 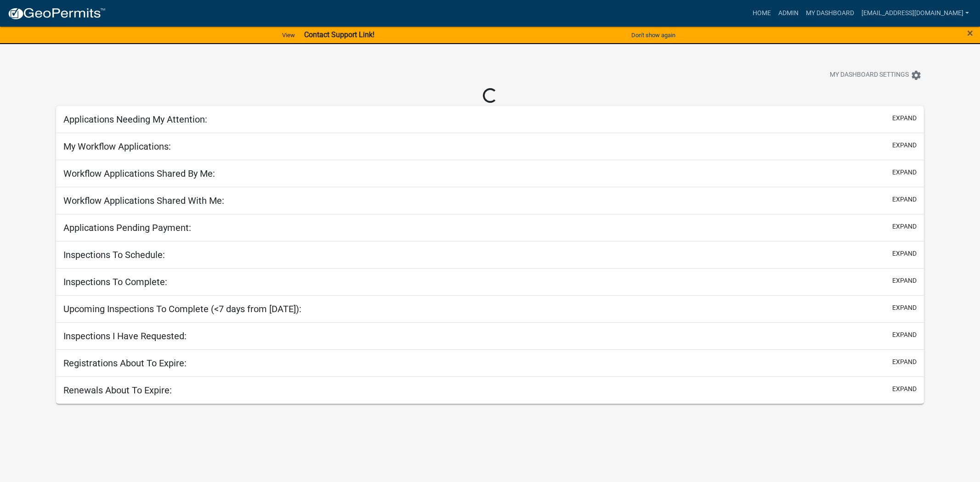 What do you see at coordinates (970, 33) in the screenshot?
I see `button: Close` at bounding box center [970, 33].